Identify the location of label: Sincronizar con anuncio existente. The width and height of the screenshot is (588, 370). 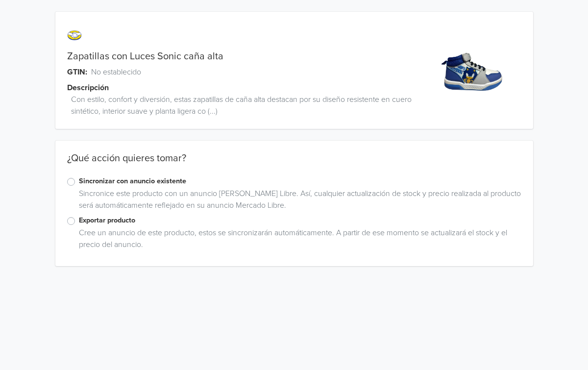
(300, 181).